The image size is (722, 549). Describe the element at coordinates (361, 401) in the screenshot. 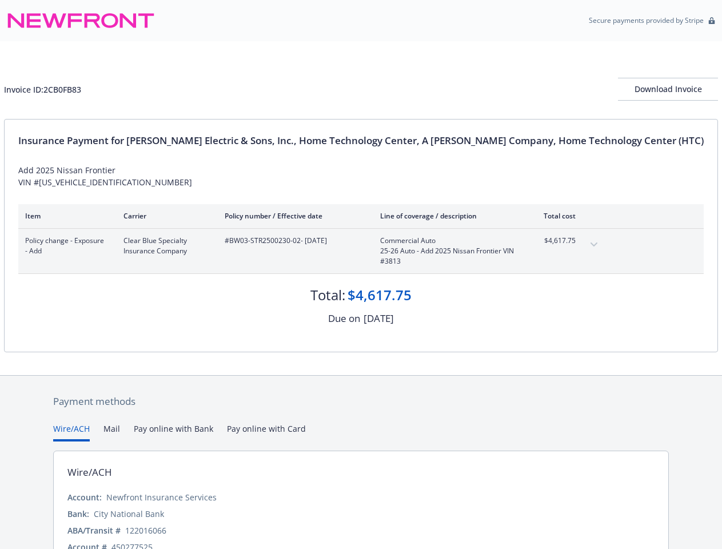

I see `div: Payment methods` at that location.